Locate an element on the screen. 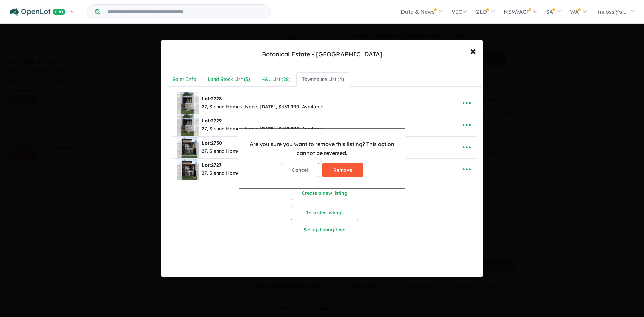 The width and height of the screenshot is (644, 317). input: Try estate name, suburb, builder or developer is located at coordinates (185, 12).